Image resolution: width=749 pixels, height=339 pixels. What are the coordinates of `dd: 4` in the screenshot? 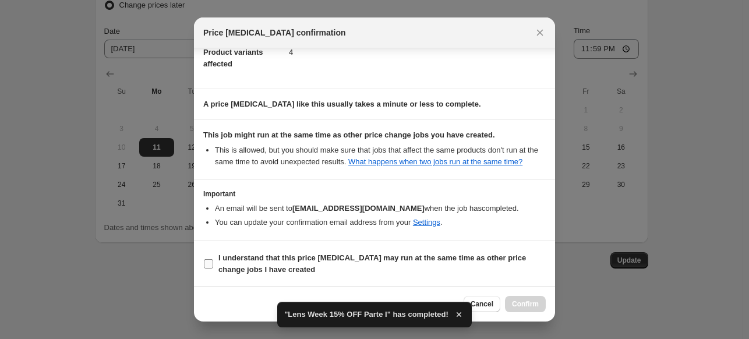 It's located at (417, 52).